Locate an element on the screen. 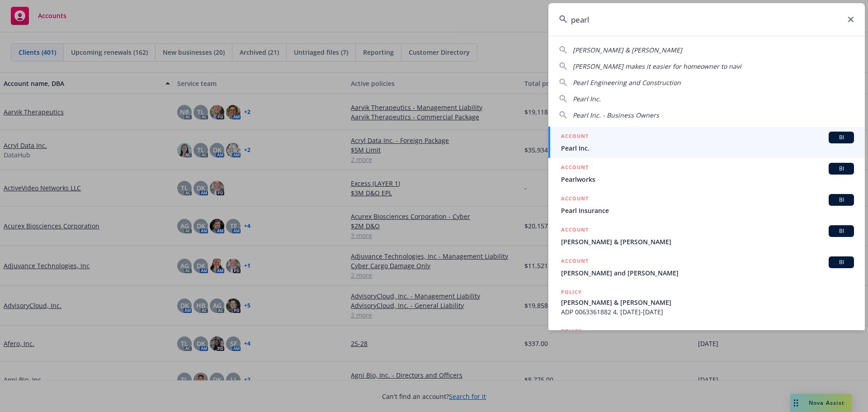 This screenshot has width=868, height=412. a: POLICY is located at coordinates (707, 341).